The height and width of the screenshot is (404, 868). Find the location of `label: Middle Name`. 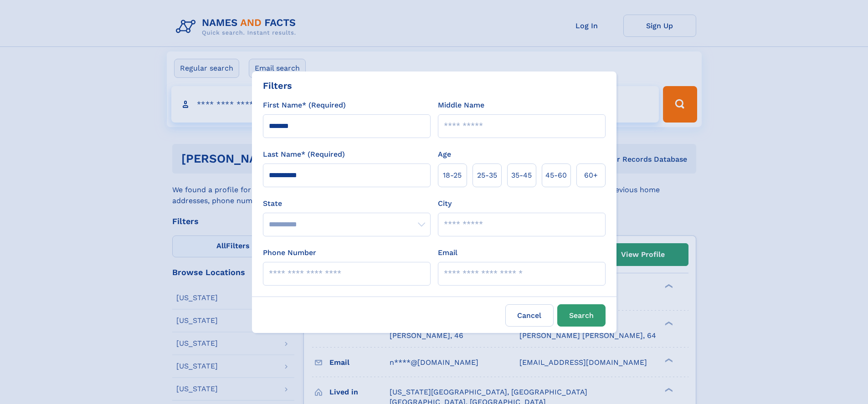

label: Middle Name is located at coordinates (461, 105).